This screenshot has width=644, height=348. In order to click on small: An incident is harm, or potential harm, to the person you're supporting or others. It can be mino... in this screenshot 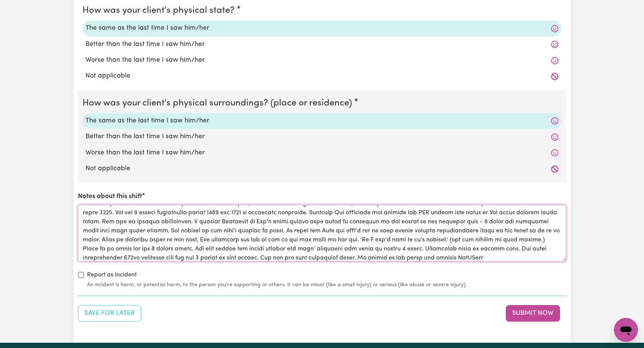, I will do `click(326, 285)`.